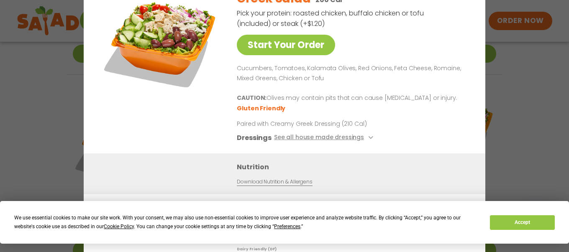  Describe the element at coordinates (314, 124) in the screenshot. I see `p: Paired with Creamy Greek Dressing (210 Cal)` at that location.